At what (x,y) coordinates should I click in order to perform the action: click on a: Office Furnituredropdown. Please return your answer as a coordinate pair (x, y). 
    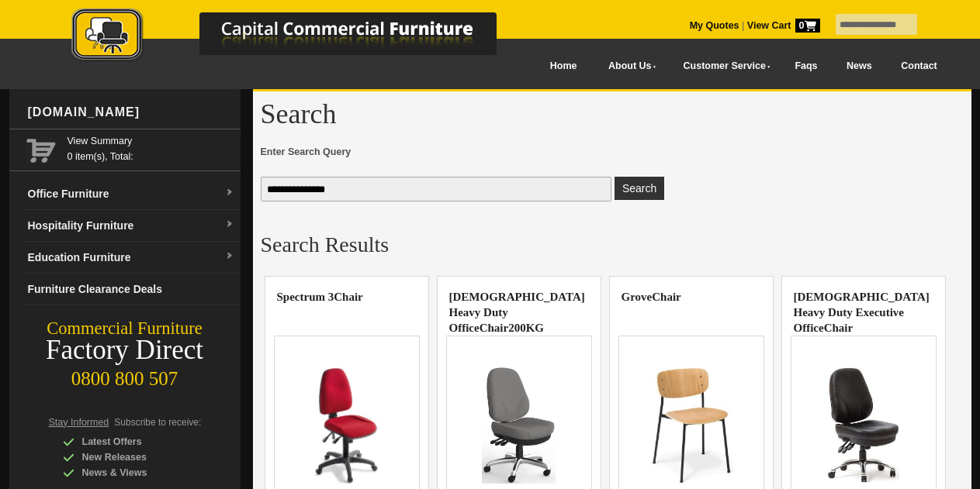
    Looking at the image, I should click on (131, 194).